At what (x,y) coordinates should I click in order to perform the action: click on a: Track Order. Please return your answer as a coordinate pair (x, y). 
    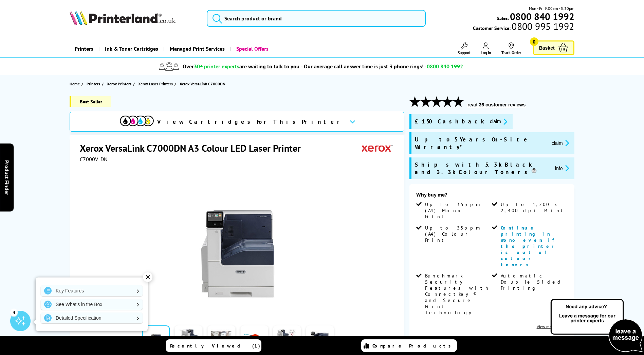
    Looking at the image, I should click on (511, 48).